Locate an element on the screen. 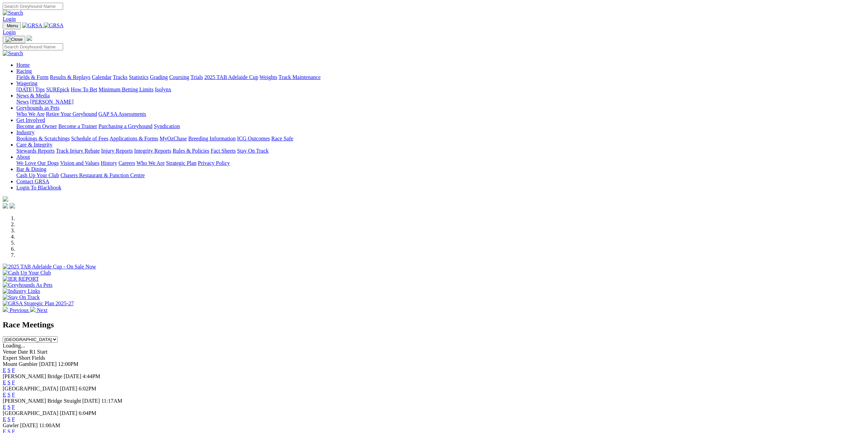  a: Track Maintenance is located at coordinates (300, 77).